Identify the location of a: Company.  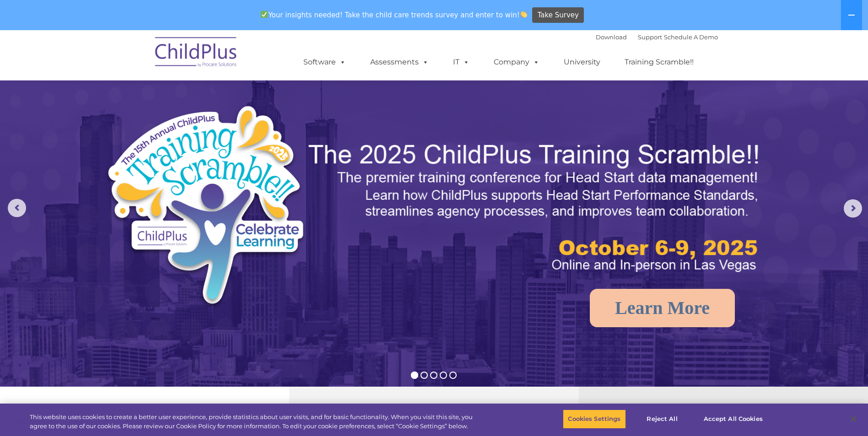
(517, 62).